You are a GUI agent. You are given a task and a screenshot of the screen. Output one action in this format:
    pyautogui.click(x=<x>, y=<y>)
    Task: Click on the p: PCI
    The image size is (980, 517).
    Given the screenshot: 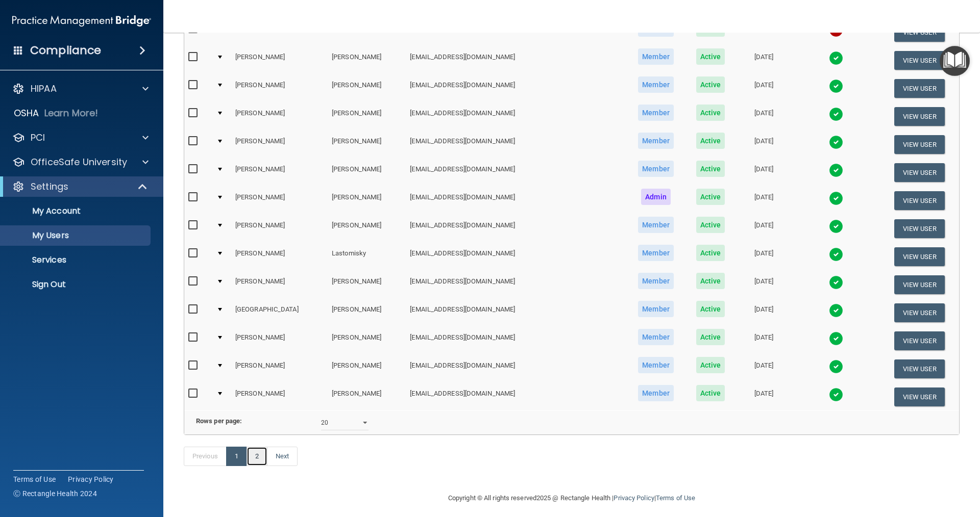 What is the action you would take?
    pyautogui.click(x=38, y=138)
    